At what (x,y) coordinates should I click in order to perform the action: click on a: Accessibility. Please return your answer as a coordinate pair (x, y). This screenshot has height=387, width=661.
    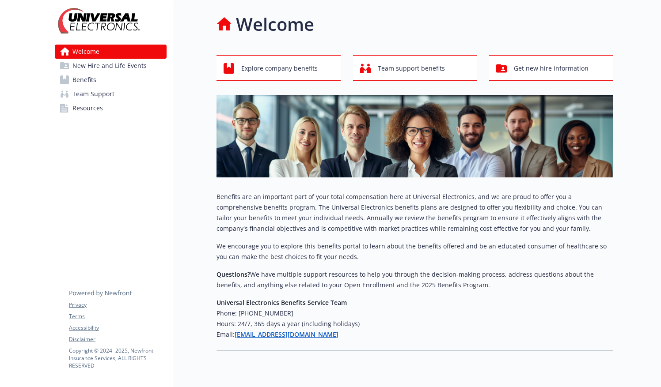
    Looking at the image, I should click on (117, 328).